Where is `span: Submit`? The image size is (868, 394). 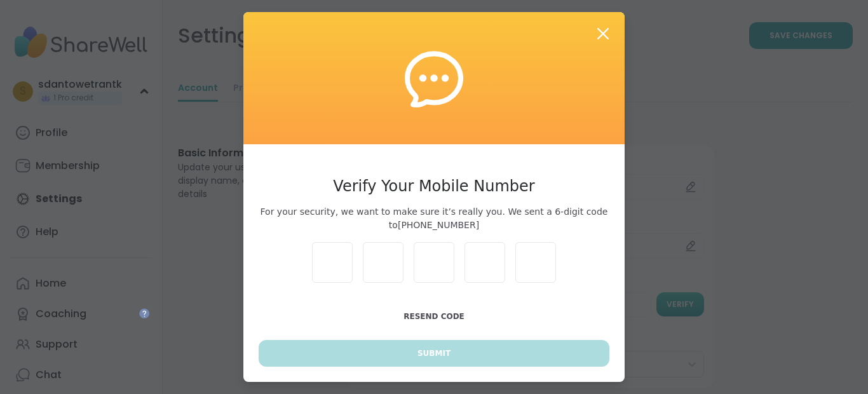
span: Submit is located at coordinates (434, 354).